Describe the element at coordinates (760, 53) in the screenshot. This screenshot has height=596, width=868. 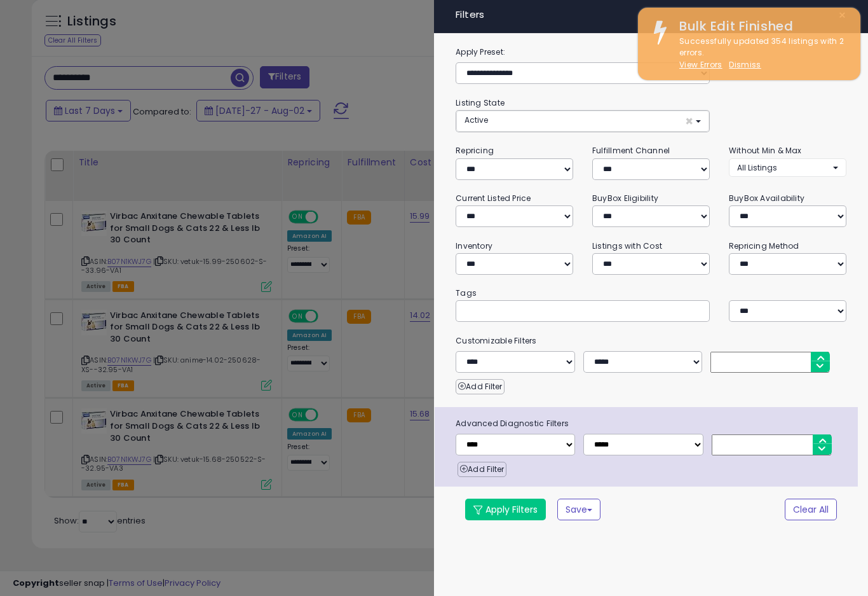
I see `div: Successfully updated 354 listings with 2 errors.` at that location.